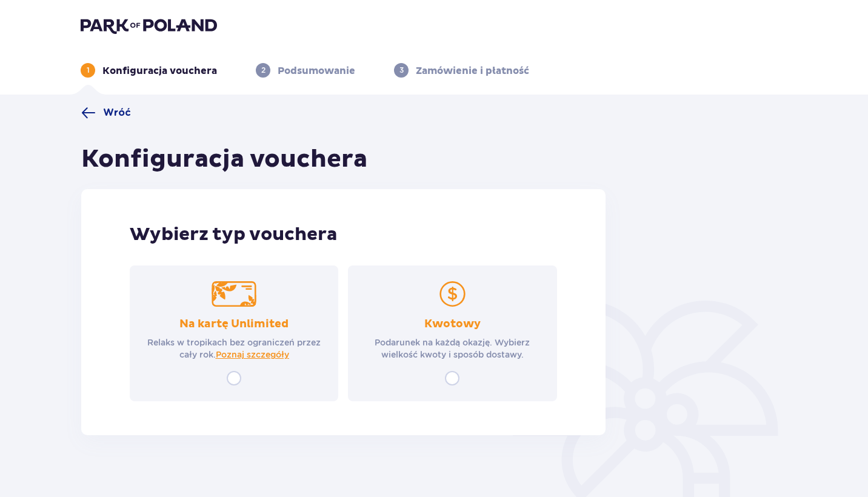 This screenshot has width=868, height=497. Describe the element at coordinates (316, 71) in the screenshot. I see `p: Podsumowanie` at that location.